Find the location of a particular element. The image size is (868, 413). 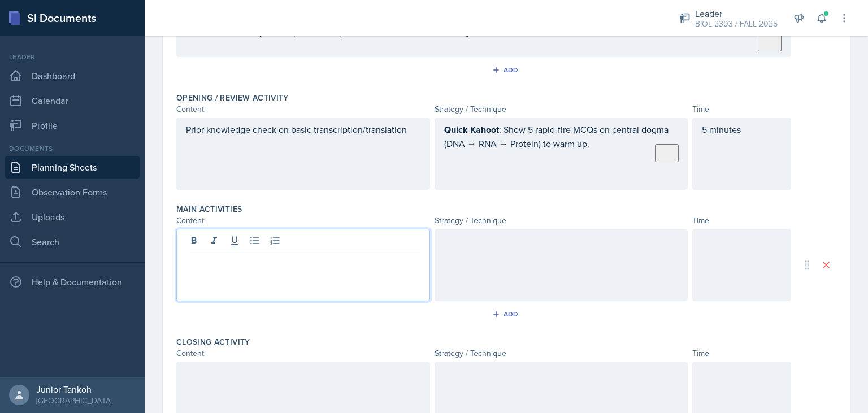

a: Calendar is located at coordinates (72, 101).